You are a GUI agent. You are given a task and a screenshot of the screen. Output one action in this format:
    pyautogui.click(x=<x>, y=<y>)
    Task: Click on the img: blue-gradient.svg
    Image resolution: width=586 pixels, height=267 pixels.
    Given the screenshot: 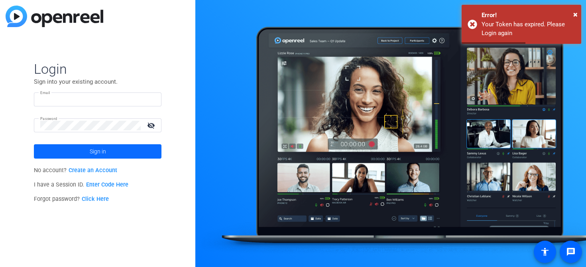 What is the action you would take?
    pyautogui.click(x=54, y=16)
    